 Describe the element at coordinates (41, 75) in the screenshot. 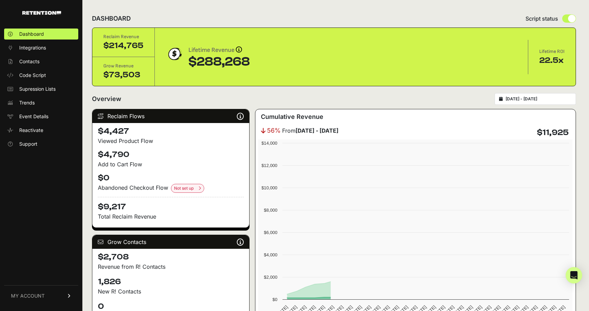

I see `a: Code Script` at that location.